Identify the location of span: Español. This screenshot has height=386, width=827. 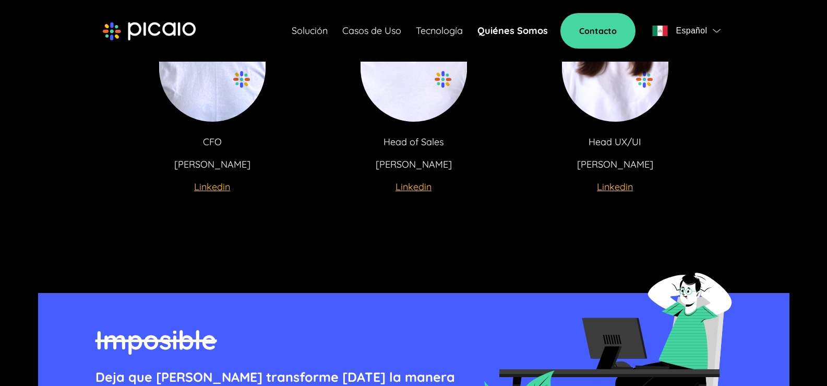
(692, 31).